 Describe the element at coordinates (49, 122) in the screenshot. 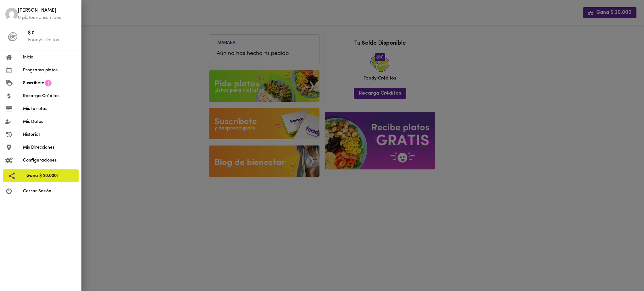

I see `span: Mis Datos` at that location.